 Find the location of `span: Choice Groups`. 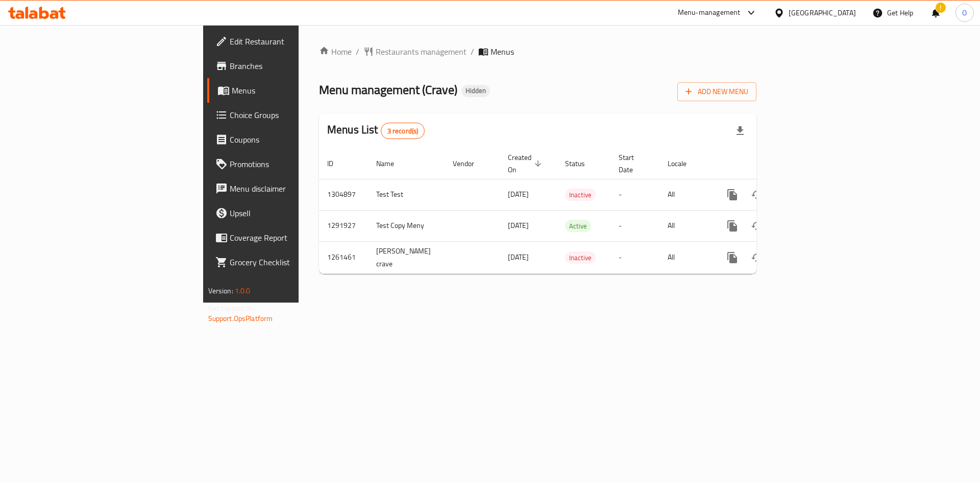

span: Choice Groups is located at coordinates (294, 115).